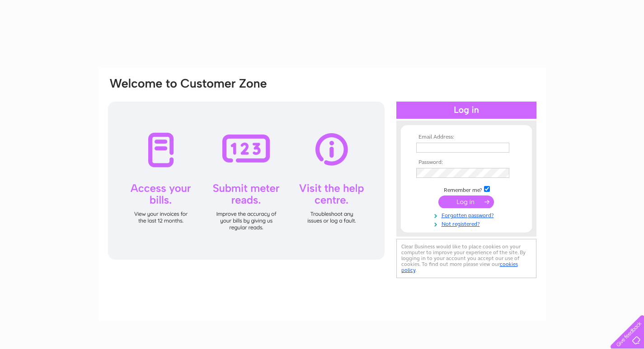 The image size is (644, 349). Describe the element at coordinates (466, 202) in the screenshot. I see `input: Submit` at that location.